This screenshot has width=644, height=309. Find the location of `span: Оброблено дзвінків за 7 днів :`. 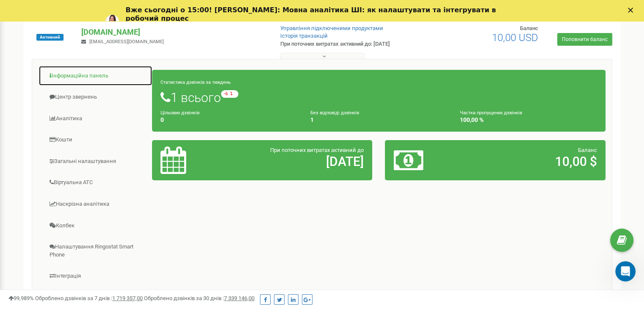

span: Оброблено дзвінків за 7 днів : is located at coordinates (89, 298).